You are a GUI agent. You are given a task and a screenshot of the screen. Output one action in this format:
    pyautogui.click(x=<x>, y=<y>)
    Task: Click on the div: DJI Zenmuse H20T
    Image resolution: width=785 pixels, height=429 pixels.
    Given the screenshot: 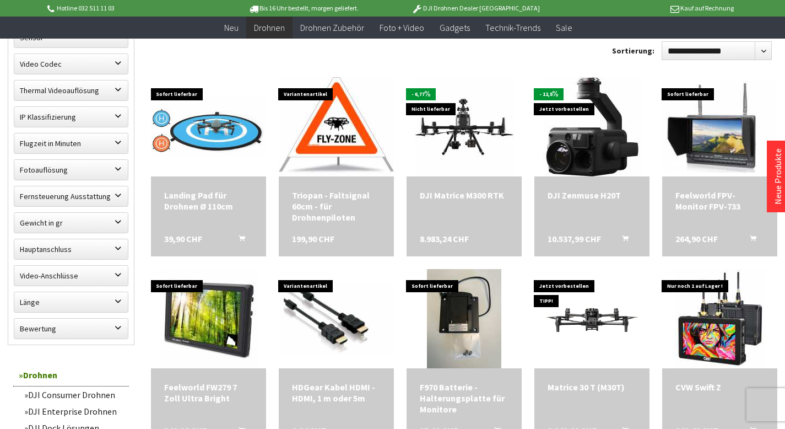 What is the action you would take?
    pyautogui.click(x=592, y=195)
    